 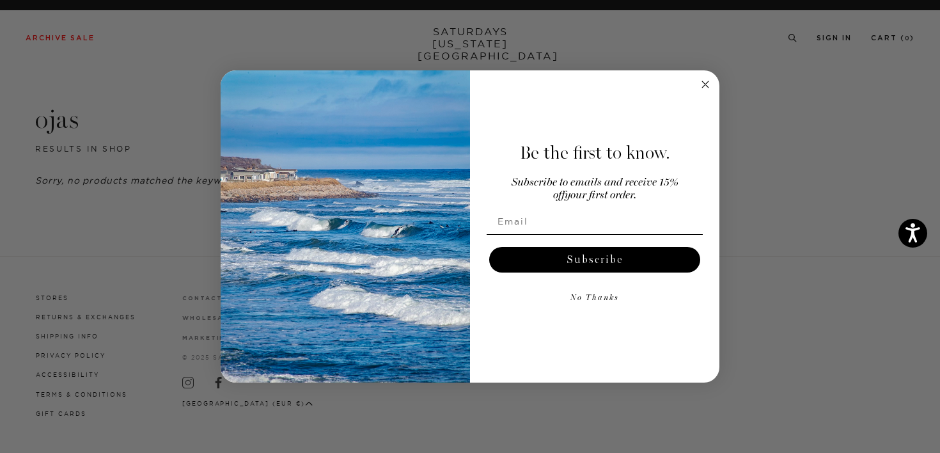 I want to click on span: off, so click(x=559, y=195).